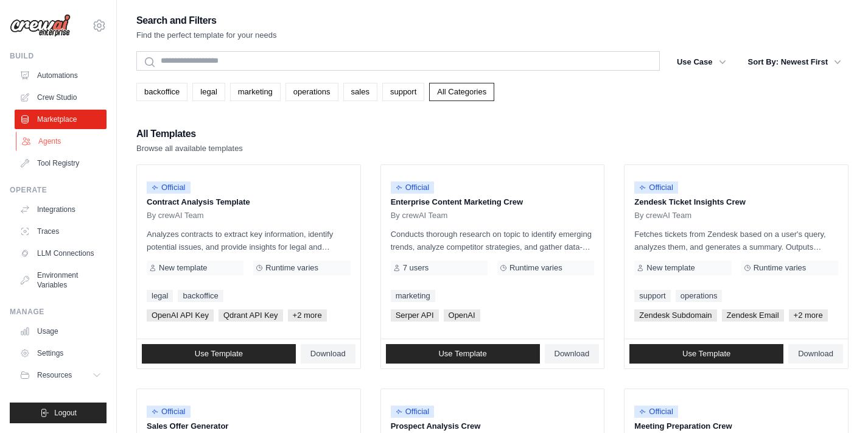 Image resolution: width=868 pixels, height=433 pixels. I want to click on p: Meeting Preparation Crew, so click(735, 426).